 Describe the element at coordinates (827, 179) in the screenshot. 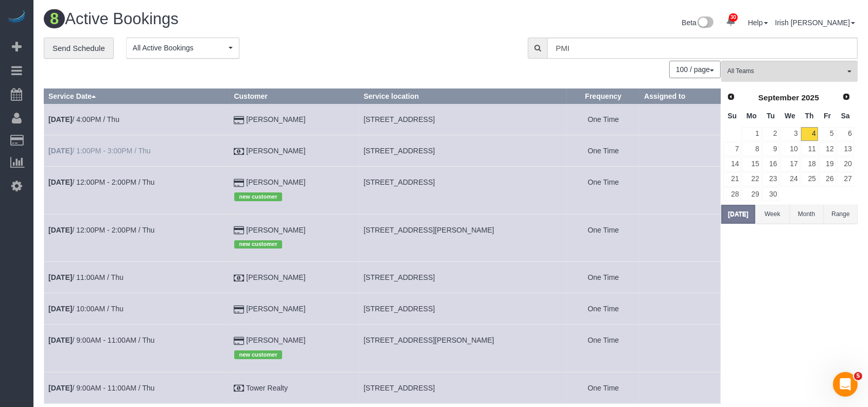

I see `a: 26` at that location.